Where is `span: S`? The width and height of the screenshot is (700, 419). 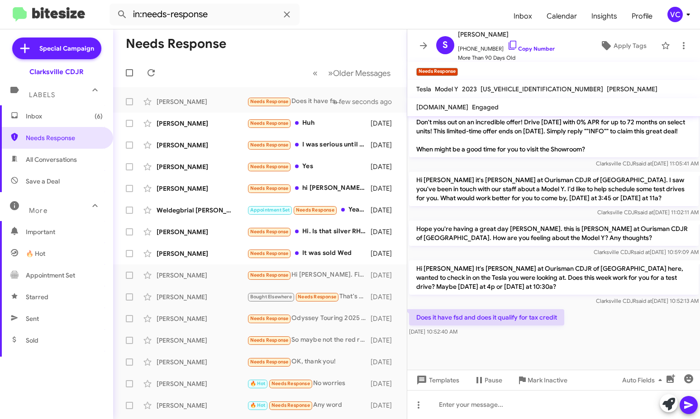 span: S is located at coordinates (445, 45).